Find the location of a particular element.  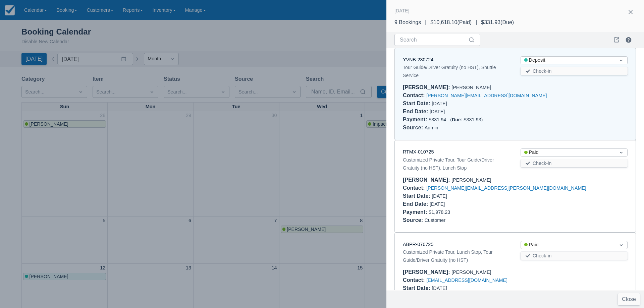

div: Admin is located at coordinates (515, 128).